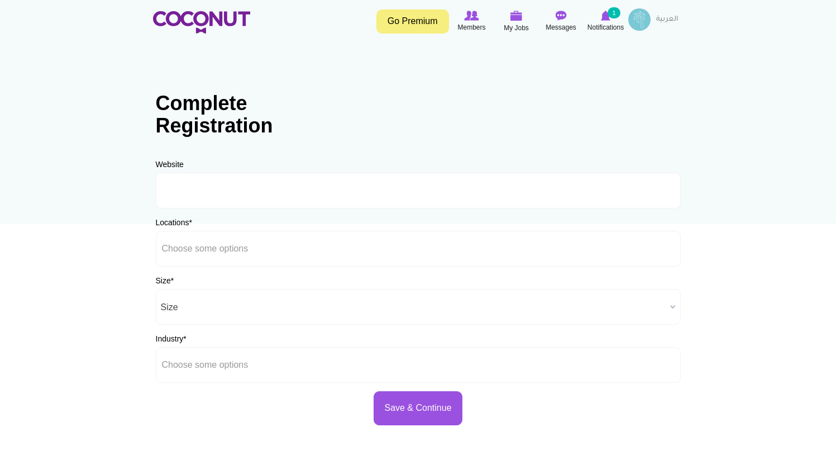 Image resolution: width=836 pixels, height=460 pixels. I want to click on h1: Complete Registration, so click(226, 114).